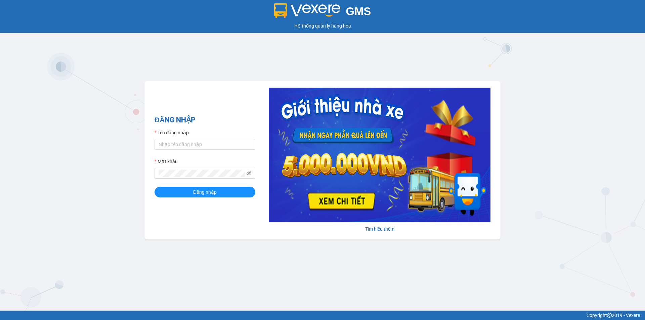 The height and width of the screenshot is (320, 645). Describe the element at coordinates (323, 26) in the screenshot. I see `div: Hệ thống quản lý hàng hóa` at that location.